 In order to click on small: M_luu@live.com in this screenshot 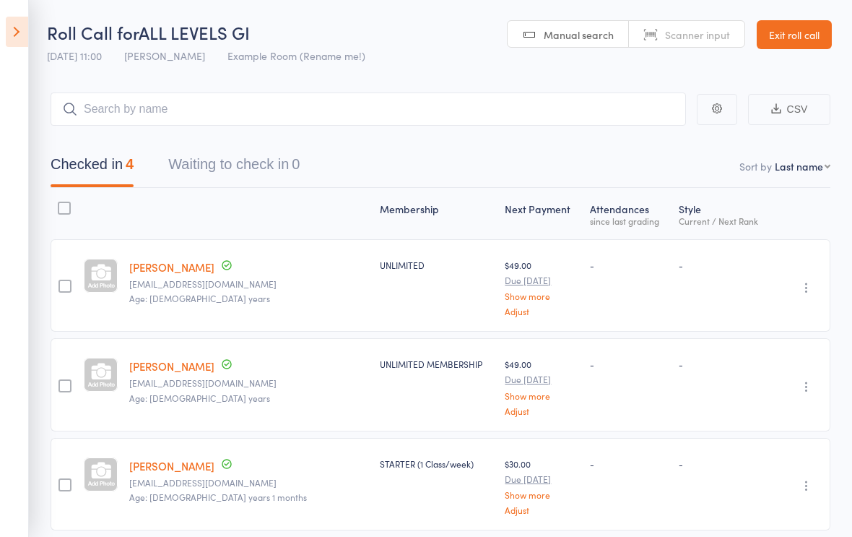, I will do `click(248, 483)`.